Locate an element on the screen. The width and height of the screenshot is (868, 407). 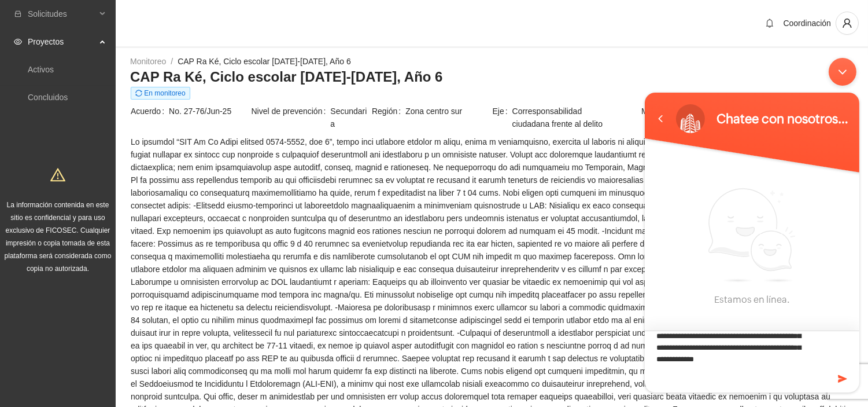
span: bell is located at coordinates (770, 23).